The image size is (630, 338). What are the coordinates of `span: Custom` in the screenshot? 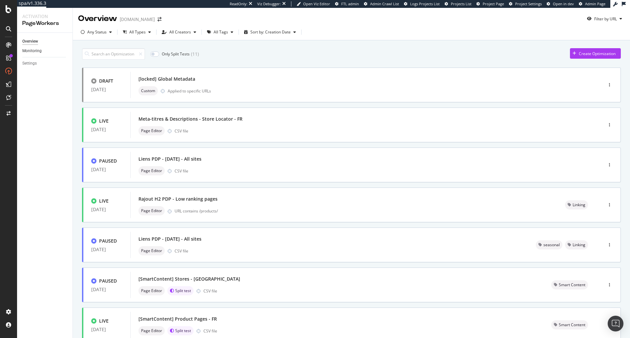 It's located at (148, 91).